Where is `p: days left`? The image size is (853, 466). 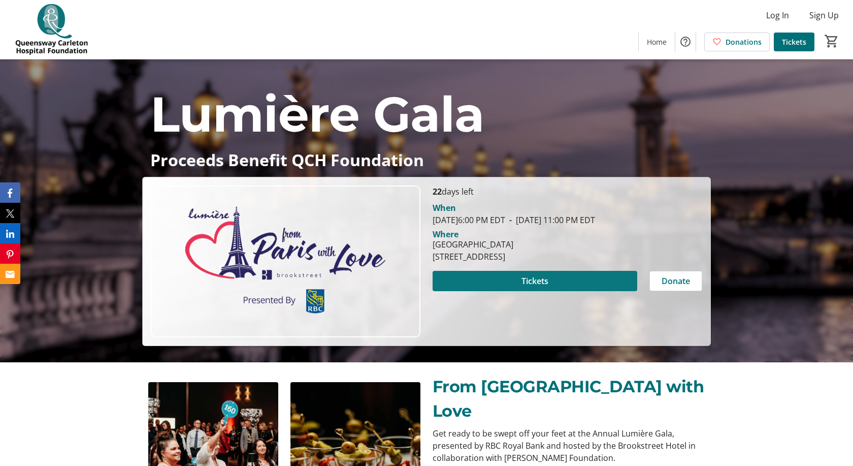 p: days left is located at coordinates (567, 192).